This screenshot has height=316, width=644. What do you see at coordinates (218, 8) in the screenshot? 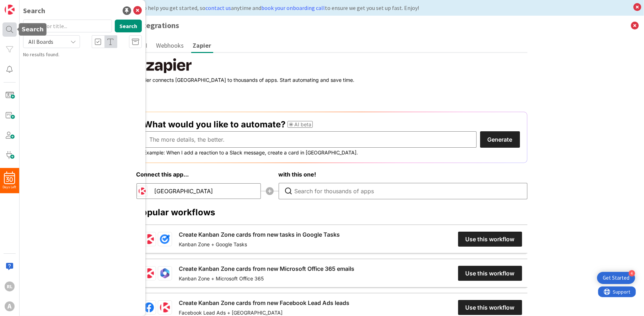
I see `a: contact us` at bounding box center [218, 8].